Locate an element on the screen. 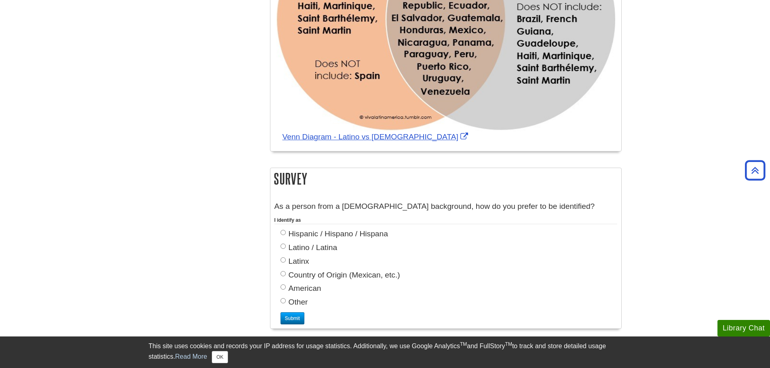 This screenshot has width=770, height=368. a: Back to Top is located at coordinates (755, 170).